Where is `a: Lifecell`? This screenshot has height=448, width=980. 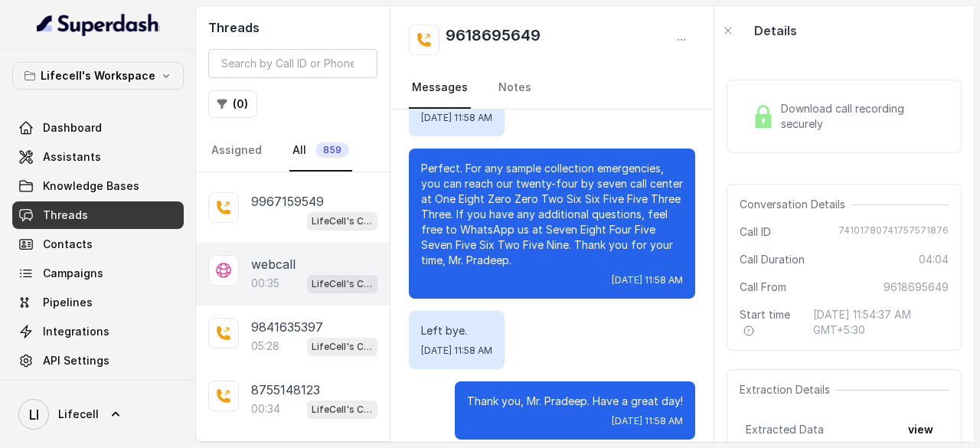
a: Lifecell is located at coordinates (98, 415).